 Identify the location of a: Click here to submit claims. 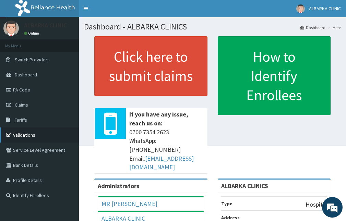
(151, 66).